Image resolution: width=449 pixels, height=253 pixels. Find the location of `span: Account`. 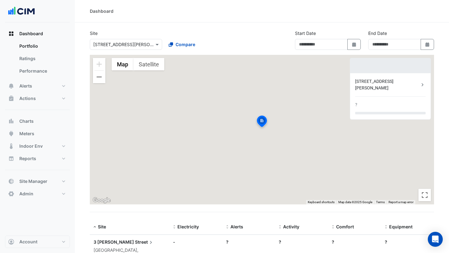

span: Account is located at coordinates (28, 242).